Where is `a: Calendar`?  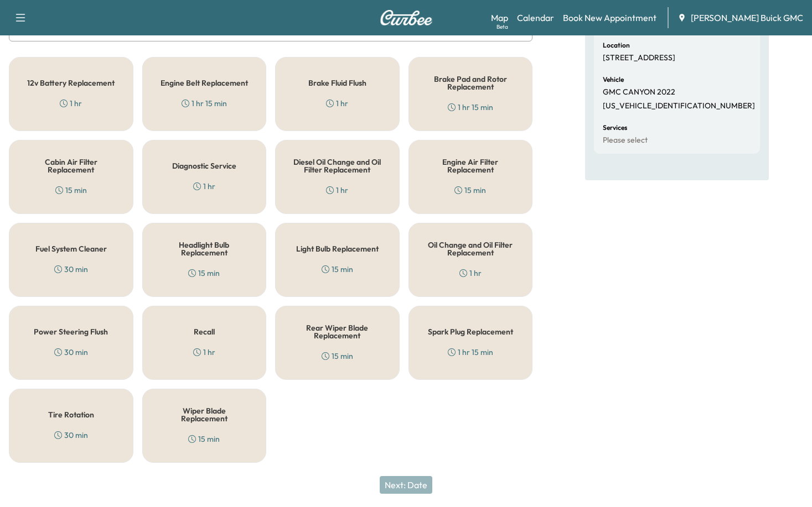
a: Calendar is located at coordinates (535, 18).